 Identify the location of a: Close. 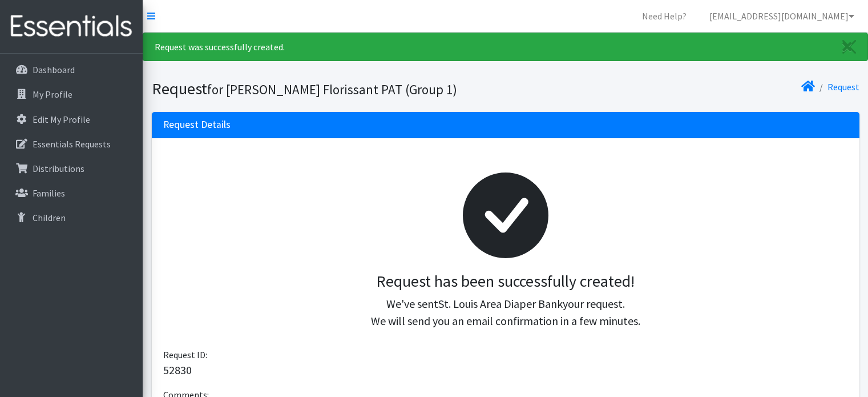
(849, 47).